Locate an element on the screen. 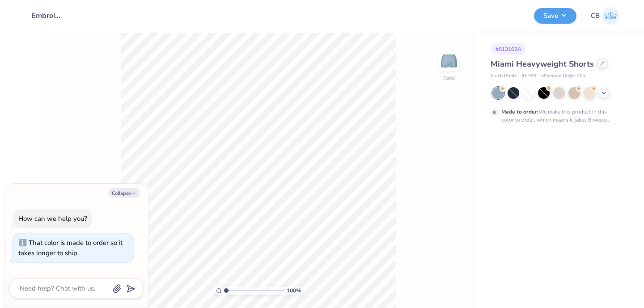 This screenshot has height=308, width=644. span: Fresh Prints is located at coordinates (503, 76).